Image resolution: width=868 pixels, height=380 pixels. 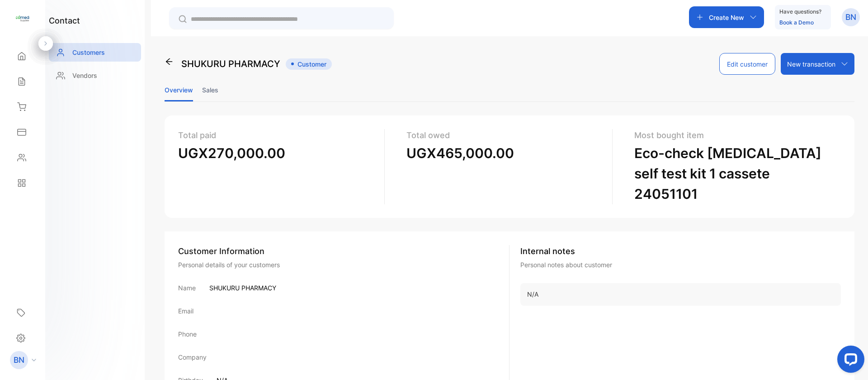 What do you see at coordinates (734, 135) in the screenshot?
I see `p: Most bought item` at bounding box center [734, 135].